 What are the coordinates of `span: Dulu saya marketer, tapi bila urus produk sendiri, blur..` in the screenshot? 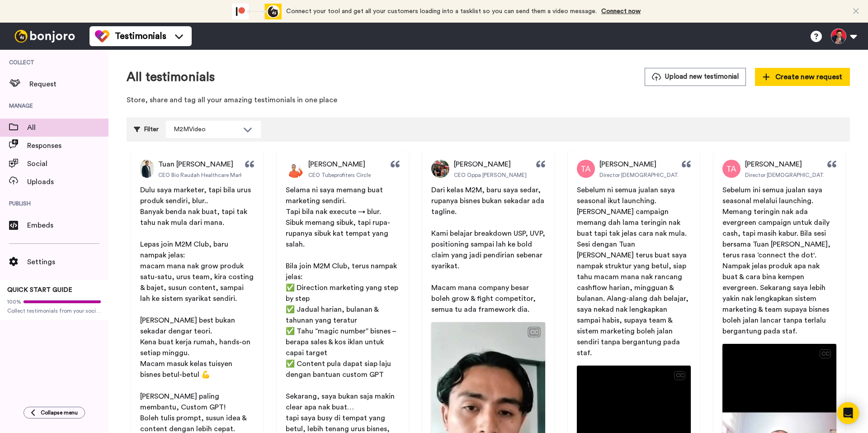 It's located at (196, 195).